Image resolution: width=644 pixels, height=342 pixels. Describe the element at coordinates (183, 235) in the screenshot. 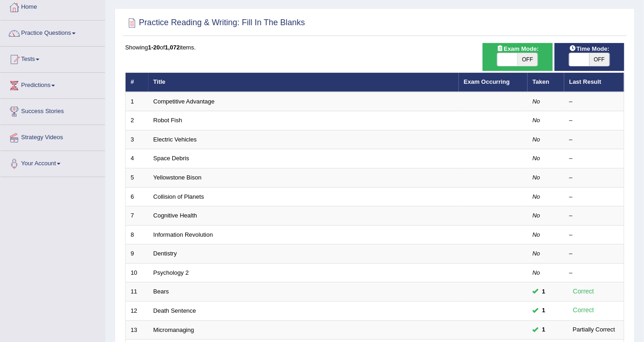

I see `a: Information Revolution` at that location.